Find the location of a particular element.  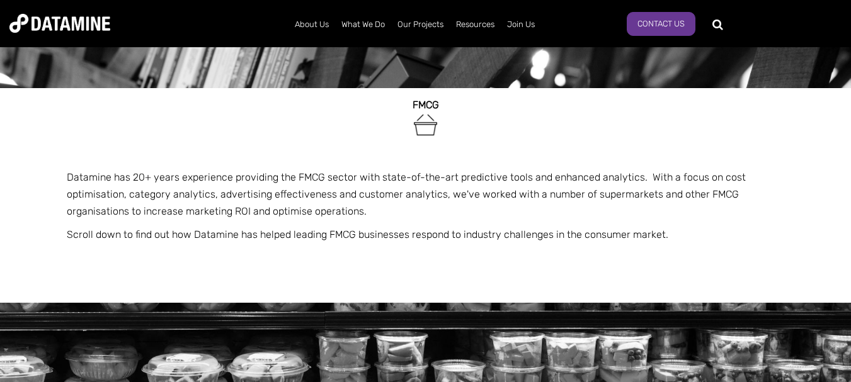

p: Scroll down to find out how Datamine has helped leading FMCG businesses respond to industry chall... is located at coordinates (426, 234).